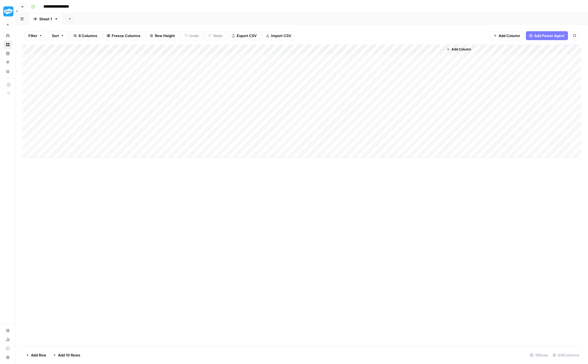 The height and width of the screenshot is (364, 588). I want to click on a: Insights, so click(8, 53).